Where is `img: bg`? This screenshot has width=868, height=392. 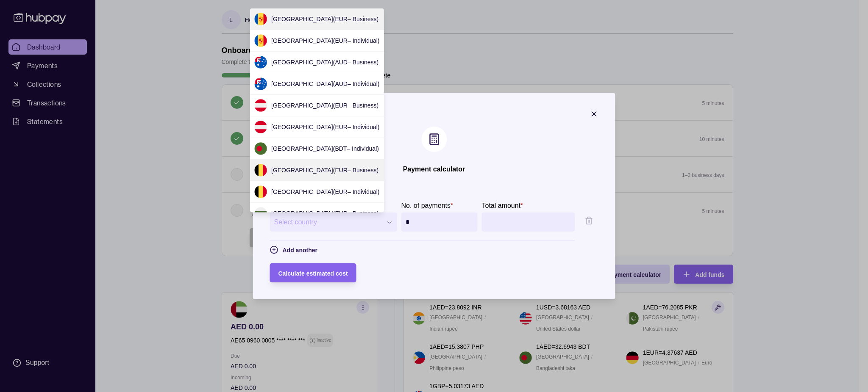
img: bg is located at coordinates (261, 214).